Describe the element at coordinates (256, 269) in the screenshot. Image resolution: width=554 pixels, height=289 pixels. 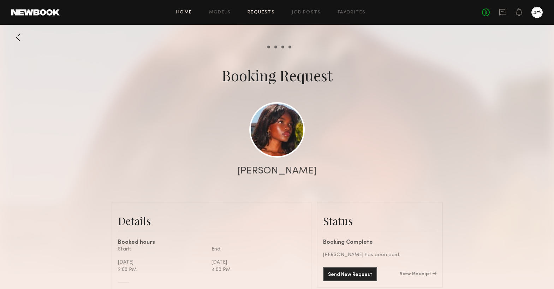
I see `div: 4:00 PM` at that location.